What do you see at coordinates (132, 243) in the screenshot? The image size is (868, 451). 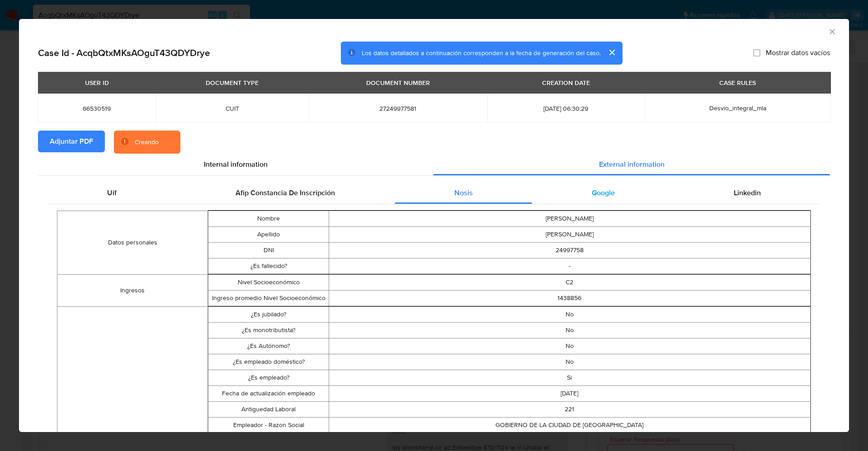 I see `td: Datos personales` at bounding box center [132, 243].